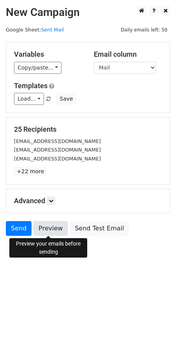 The image size is (176, 345). Describe the element at coordinates (144, 30) in the screenshot. I see `a: Daily emails left: 50` at that location.